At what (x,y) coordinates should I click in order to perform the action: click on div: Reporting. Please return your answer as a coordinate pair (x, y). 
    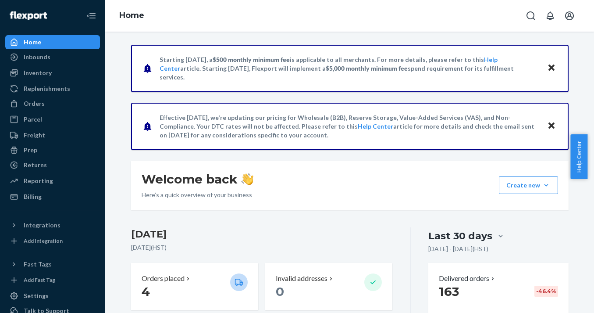
    Looking at the image, I should click on (38, 181).